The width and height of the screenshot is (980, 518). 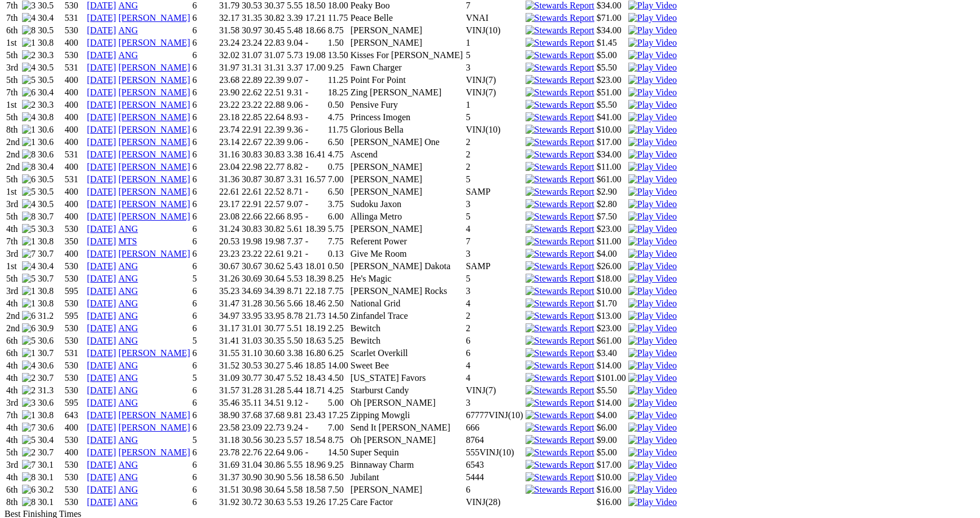 I want to click on td: 30.5, so click(x=50, y=30).